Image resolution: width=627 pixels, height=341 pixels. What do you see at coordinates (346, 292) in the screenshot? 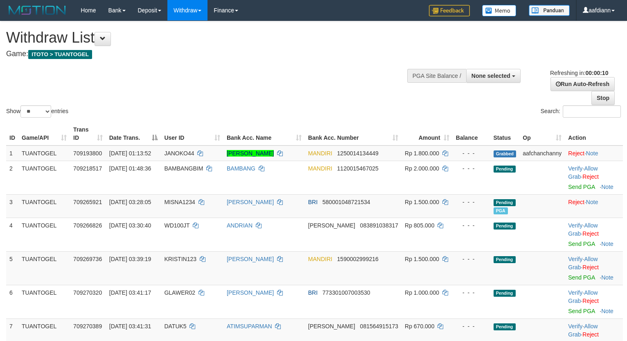
I see `span: Copy 773301007003530 to clipboard` at bounding box center [346, 292].